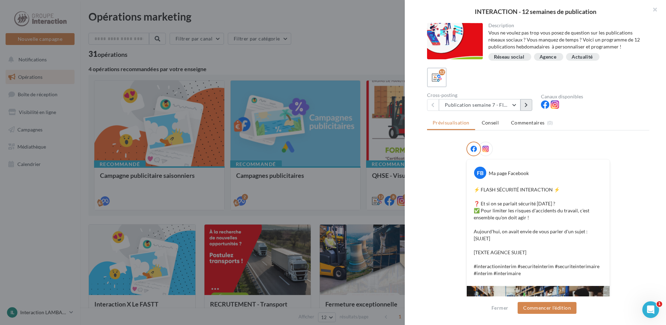  I want to click on div: INTERACTION - 12 semaines de publication, so click(535, 11).